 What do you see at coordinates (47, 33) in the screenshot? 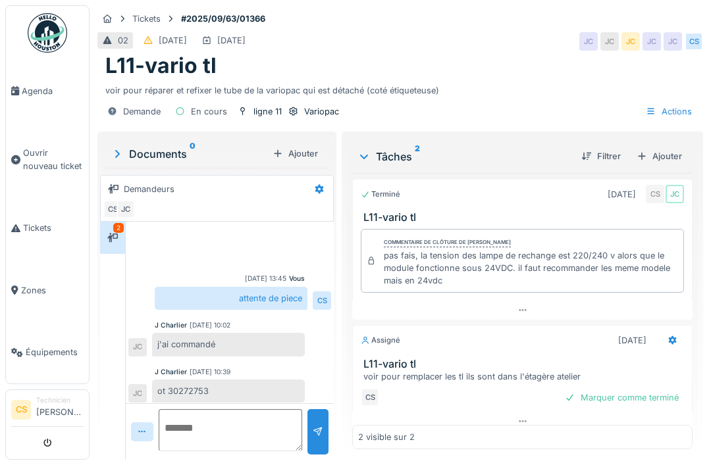
I see `img: Badge_color-CXgf-gQk.svg` at bounding box center [47, 33].